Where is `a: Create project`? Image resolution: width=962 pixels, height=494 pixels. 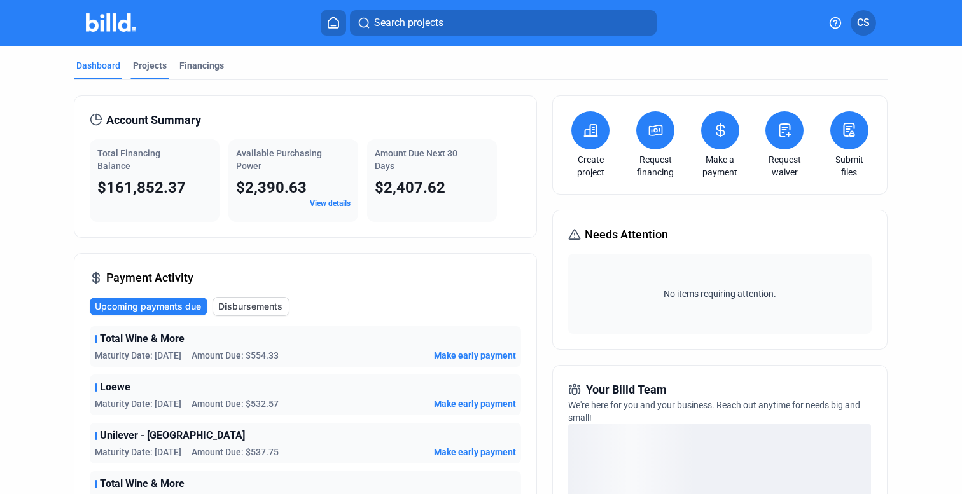 a: Create project is located at coordinates (591, 166).